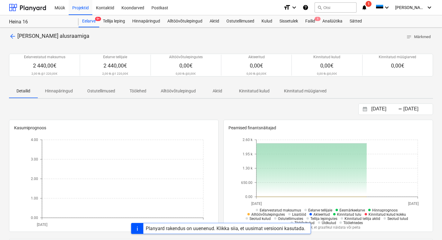  What do you see at coordinates (329, 223) in the screenshot?
I see `span: Üldkulud` at bounding box center [329, 223].